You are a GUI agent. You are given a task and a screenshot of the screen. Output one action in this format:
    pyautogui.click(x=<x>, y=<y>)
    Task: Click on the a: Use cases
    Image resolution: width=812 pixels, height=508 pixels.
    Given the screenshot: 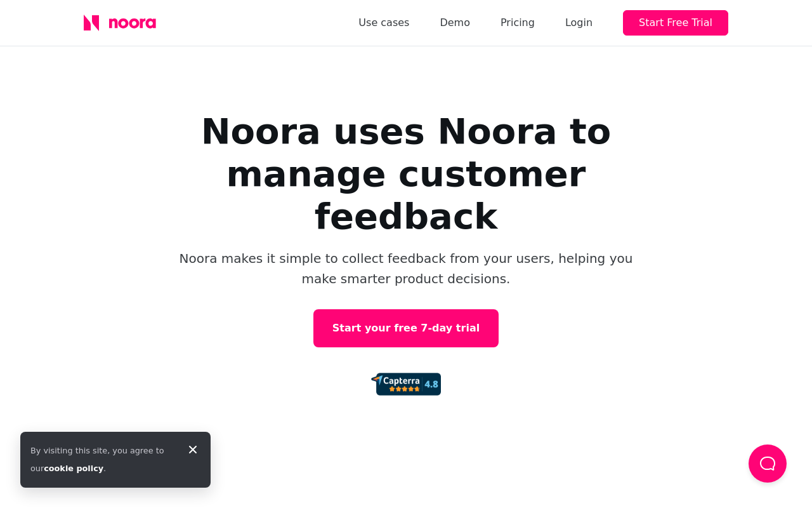 What is the action you would take?
    pyautogui.click(x=384, y=23)
    